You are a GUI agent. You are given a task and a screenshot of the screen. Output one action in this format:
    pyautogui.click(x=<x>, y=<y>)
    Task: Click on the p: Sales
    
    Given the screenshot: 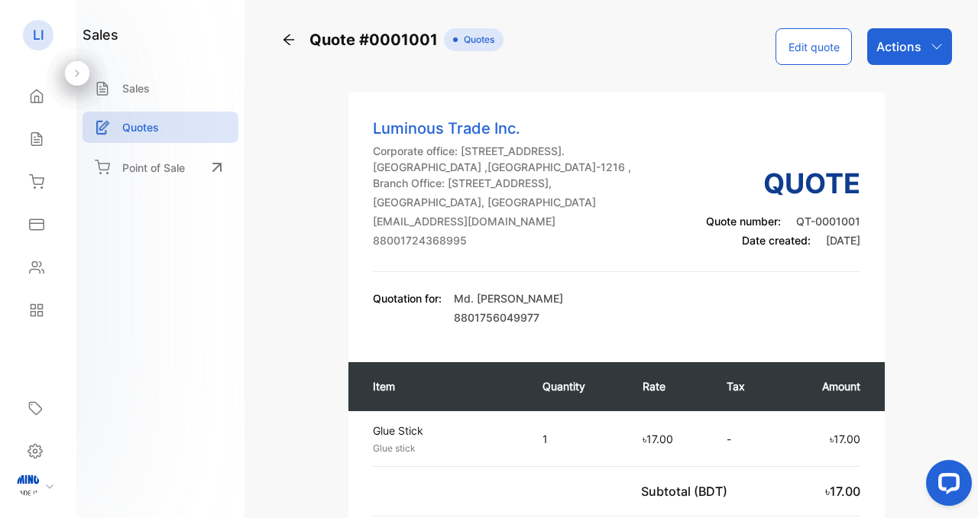 What is the action you would take?
    pyautogui.click(x=136, y=88)
    